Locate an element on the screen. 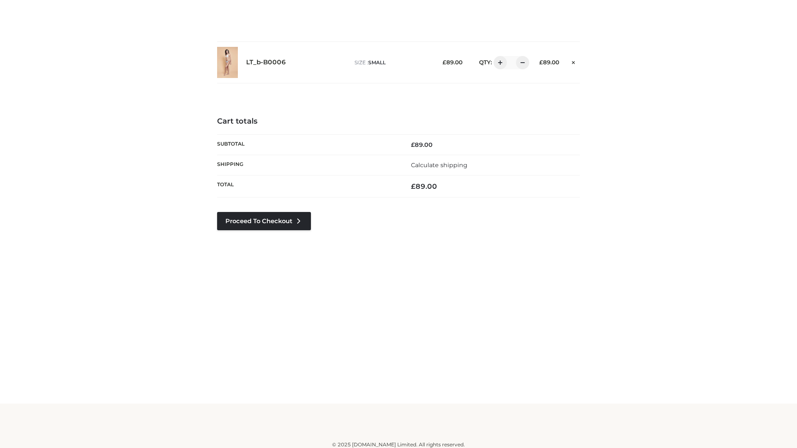  div: QTY: is located at coordinates (499, 63).